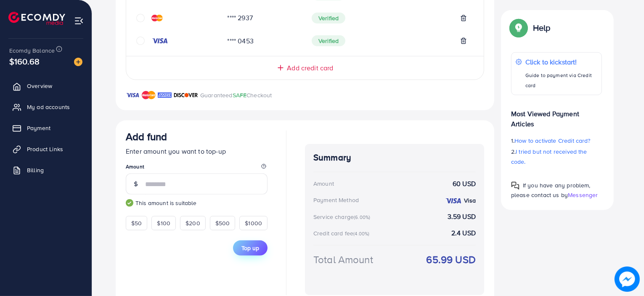  Describe the element at coordinates (46, 149) in the screenshot. I see `a: Product Links` at that location.